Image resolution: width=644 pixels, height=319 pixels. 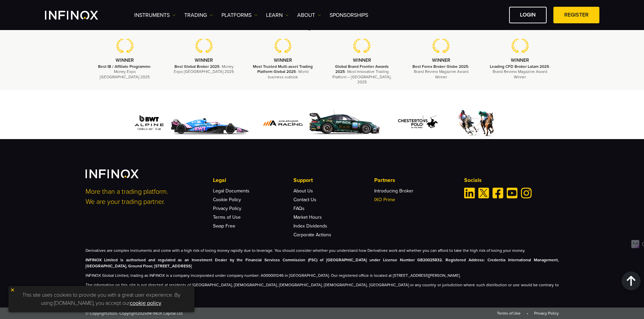 I want to click on a: PLATFORMS, so click(x=239, y=15).